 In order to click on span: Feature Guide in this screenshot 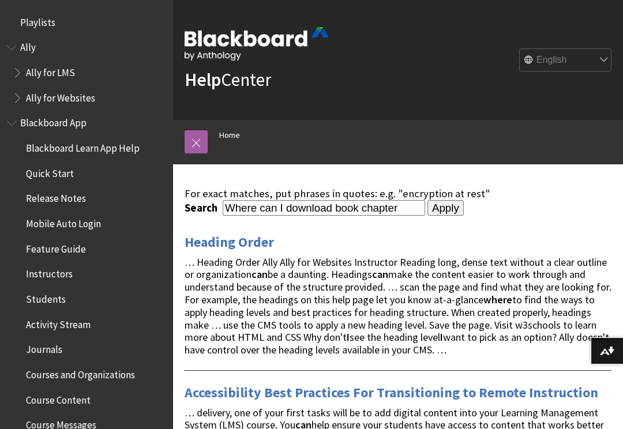, I will do `click(56, 247)`.